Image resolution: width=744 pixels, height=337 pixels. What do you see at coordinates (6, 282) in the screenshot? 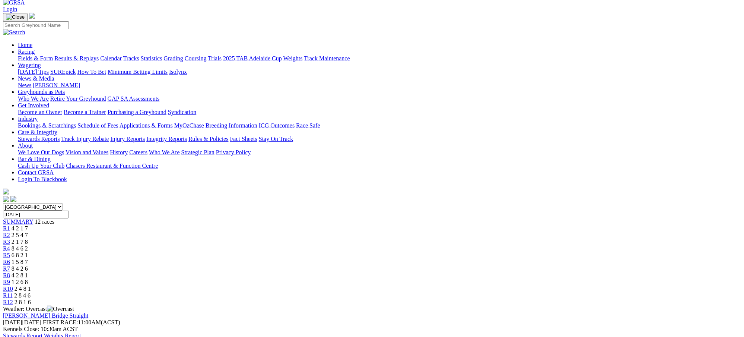
I see `span: R9` at bounding box center [6, 282].